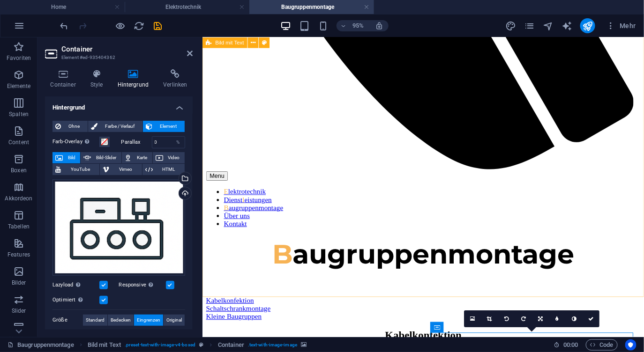 This screenshot has height=352, width=644. Describe the element at coordinates (64, 26) in the screenshot. I see `i: Rückgängig: change_background_size (Strg+Z)` at that location.